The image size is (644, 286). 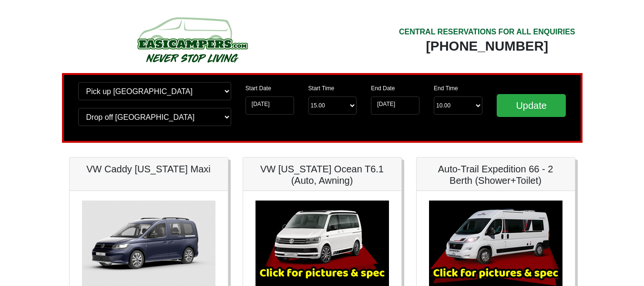 I want to click on h5: Auto-Trail Expedition 66 - 2 Berth (Shower+Toilet), so click(x=496, y=175).